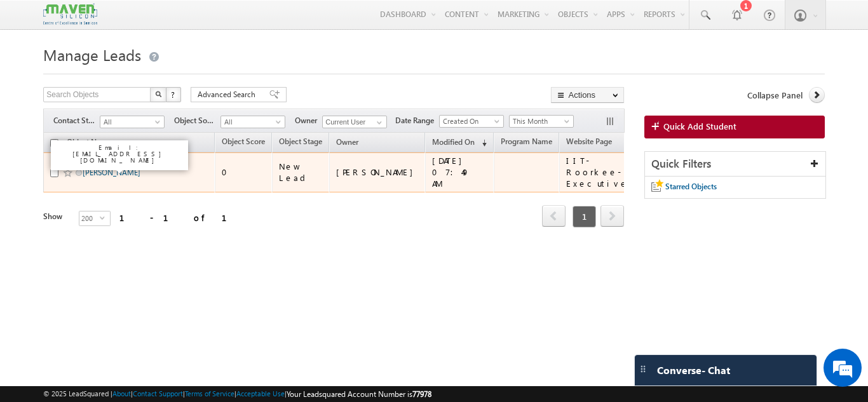 The height and width of the screenshot is (402, 868). I want to click on span: Your Leadsquared Account Number is, so click(359, 394).